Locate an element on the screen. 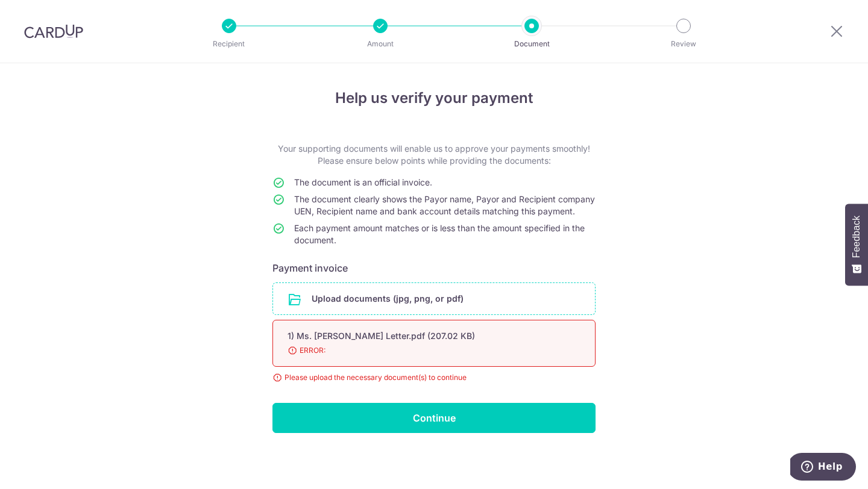 The image size is (868, 489). span: Help is located at coordinates (40, 14).